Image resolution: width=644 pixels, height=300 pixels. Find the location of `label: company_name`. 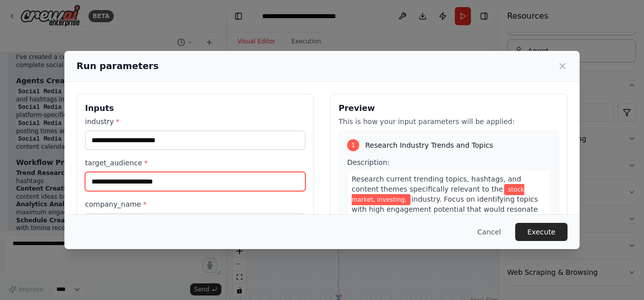

label: company_name is located at coordinates (195, 204).